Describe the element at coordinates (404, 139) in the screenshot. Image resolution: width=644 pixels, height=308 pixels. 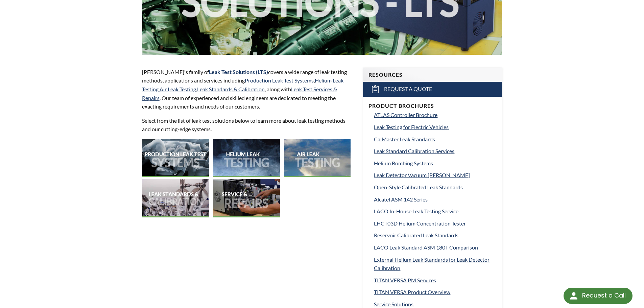
I see `span: CalMaster Leak Standards` at that location.